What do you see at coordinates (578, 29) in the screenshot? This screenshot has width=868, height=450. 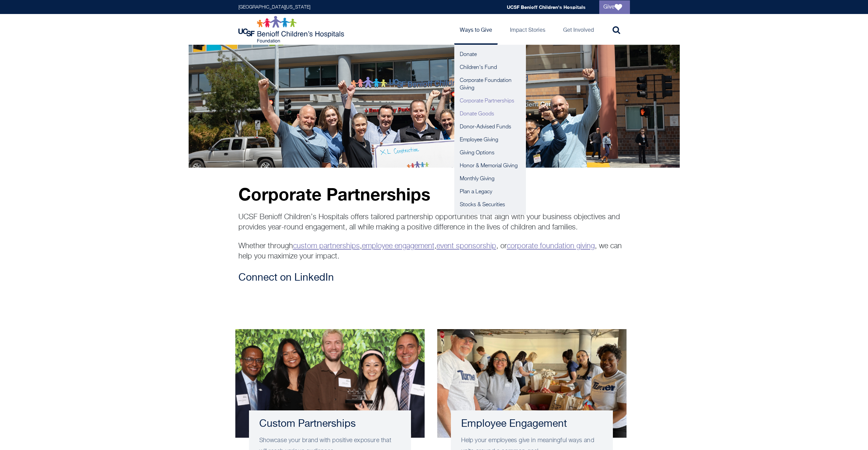 I see `a: Get Involved` at bounding box center [578, 29].